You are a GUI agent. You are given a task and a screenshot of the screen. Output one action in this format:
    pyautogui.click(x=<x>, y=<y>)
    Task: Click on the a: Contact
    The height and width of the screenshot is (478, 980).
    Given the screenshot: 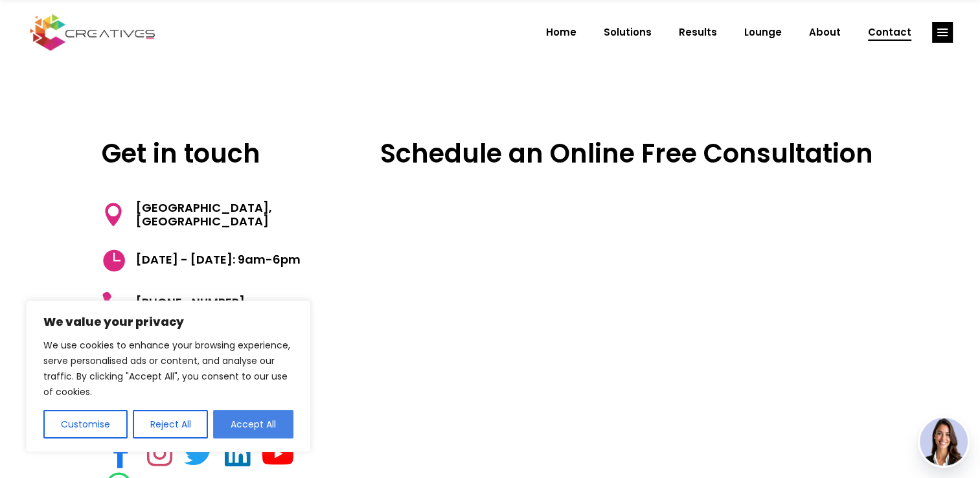 What is the action you would take?
    pyautogui.click(x=889, y=32)
    